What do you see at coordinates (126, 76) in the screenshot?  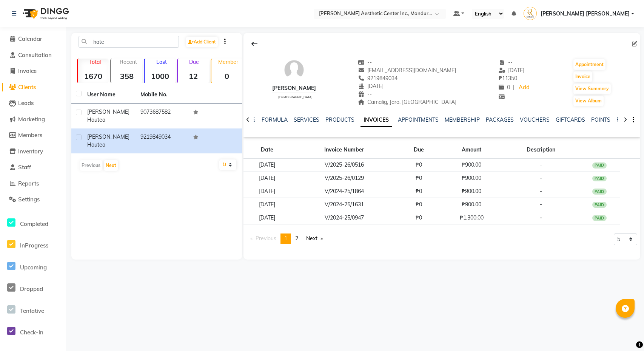 I see `strong: 358` at bounding box center [126, 76].